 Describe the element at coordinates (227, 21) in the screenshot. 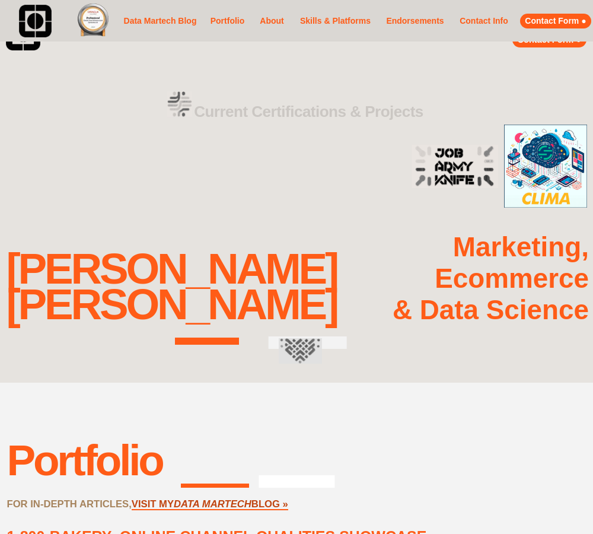

I see `a: Portfolio` at that location.